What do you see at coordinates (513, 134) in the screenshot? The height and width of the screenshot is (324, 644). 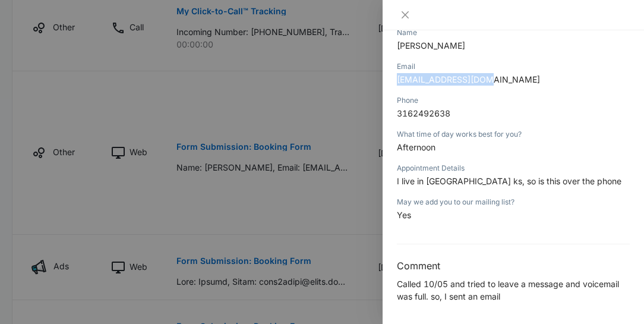 I see `div: What time of day works best for you?` at bounding box center [513, 134].